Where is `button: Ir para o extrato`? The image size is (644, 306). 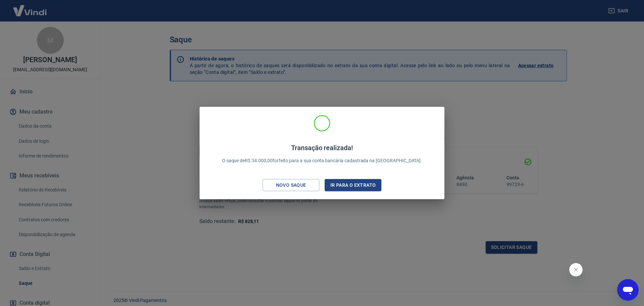
button: Ir para o extrato is located at coordinates (352, 185).